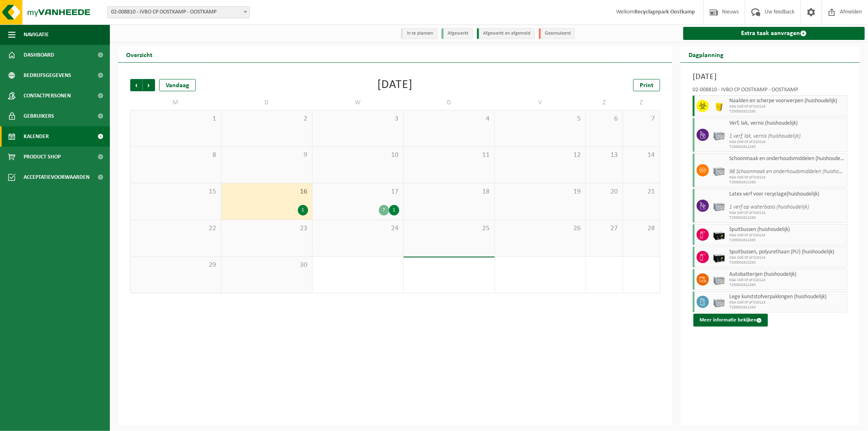 This screenshot has height=431, width=868. Describe the element at coordinates (449, 155) in the screenshot. I see `span: 11` at that location.